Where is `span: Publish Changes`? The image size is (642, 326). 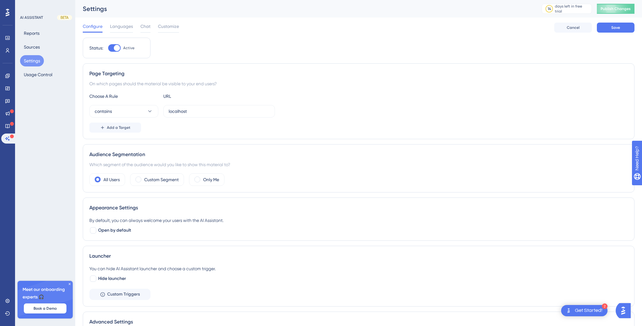 span: Publish Changes is located at coordinates (615, 9).